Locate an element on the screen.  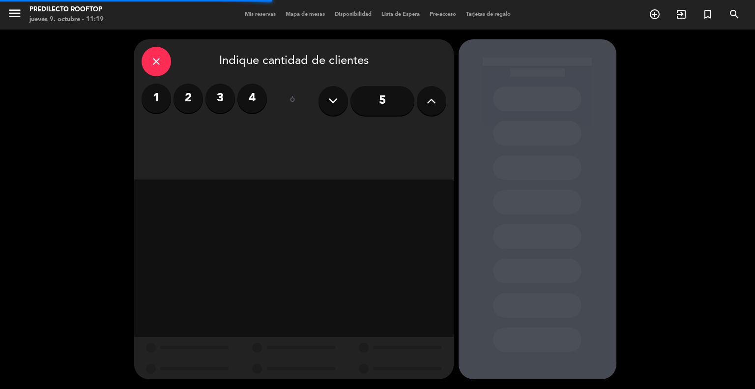
button: menu is located at coordinates (15, 15).